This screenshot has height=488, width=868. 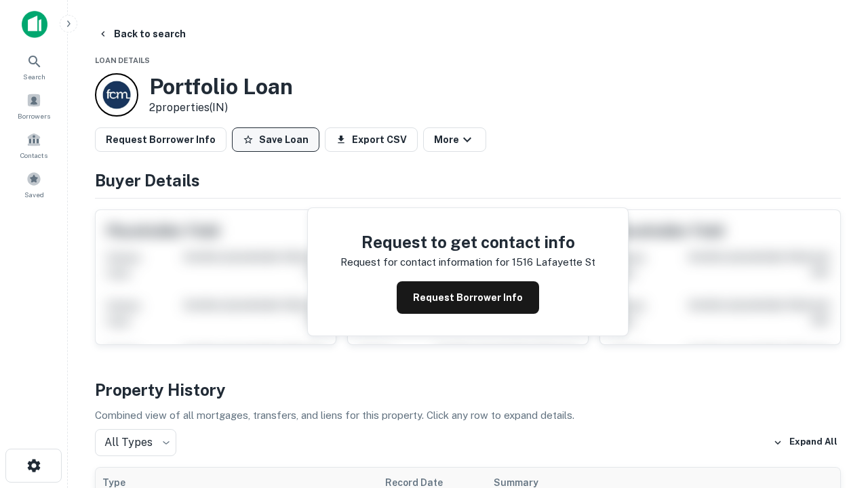 What do you see at coordinates (34, 184) in the screenshot?
I see `div: Saved` at bounding box center [34, 184].